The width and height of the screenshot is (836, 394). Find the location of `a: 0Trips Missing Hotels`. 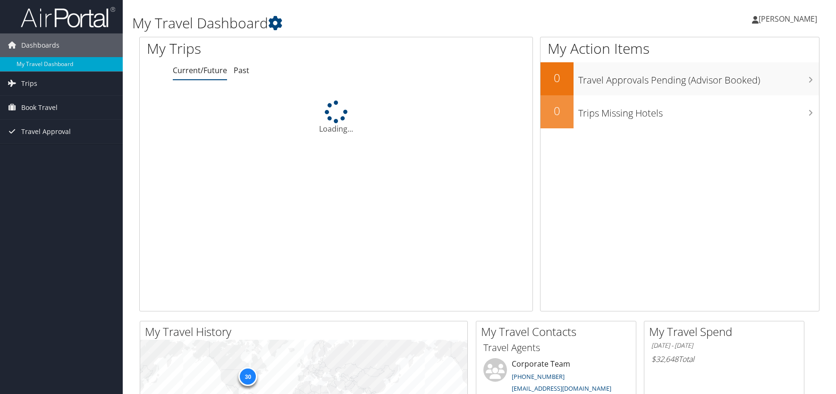

a: 0Trips Missing Hotels is located at coordinates (680, 112).